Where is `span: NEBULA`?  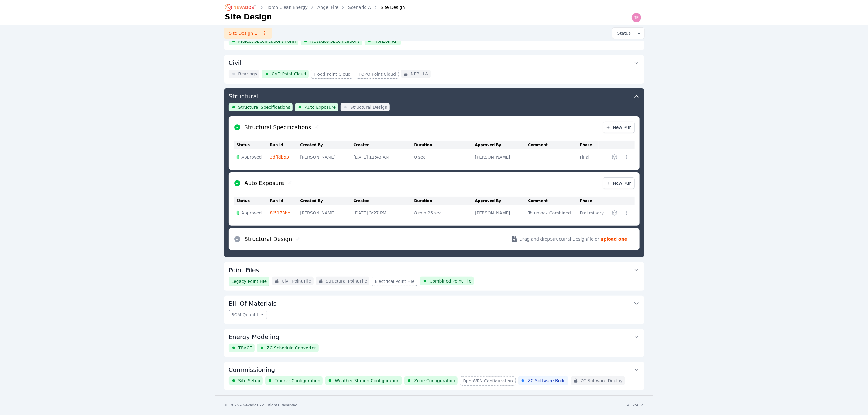
span: NEBULA is located at coordinates (419, 74).